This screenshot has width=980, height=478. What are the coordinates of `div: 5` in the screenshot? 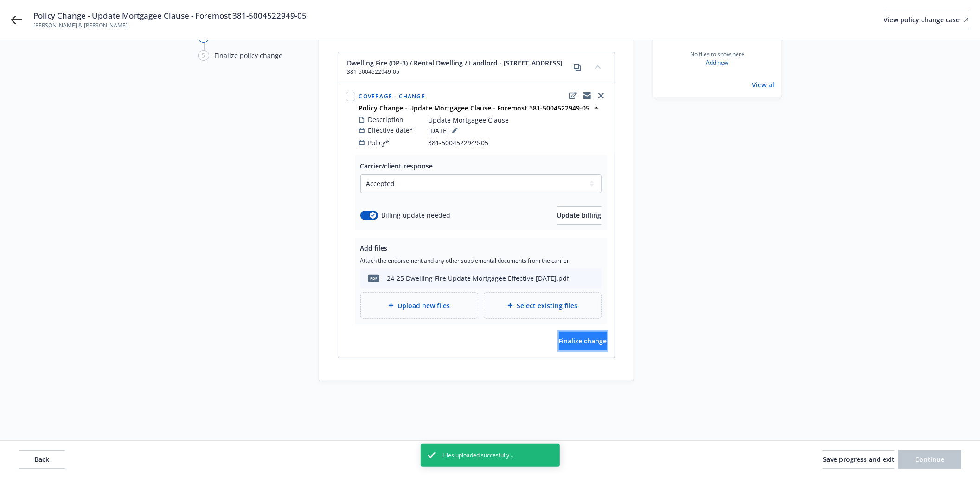 It's located at (203, 55).